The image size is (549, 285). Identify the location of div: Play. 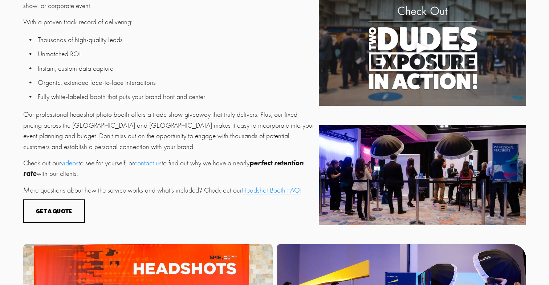
(422, 48).